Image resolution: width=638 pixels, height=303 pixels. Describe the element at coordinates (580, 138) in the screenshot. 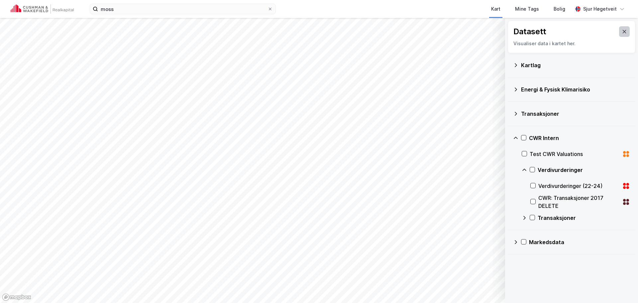

I see `div: CWR Intern` at that location.